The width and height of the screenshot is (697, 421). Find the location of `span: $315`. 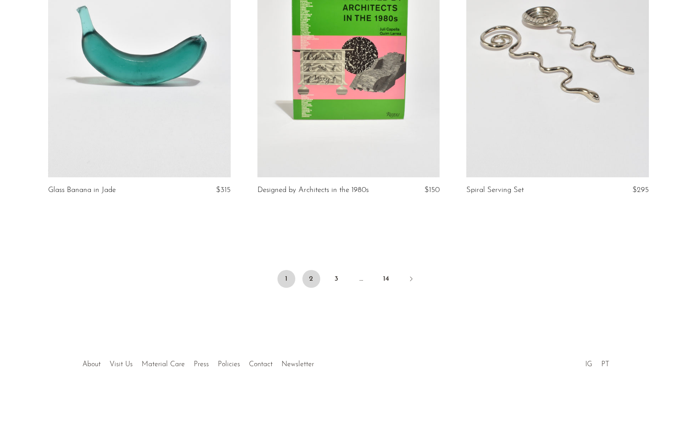

span: $315 is located at coordinates (223, 190).